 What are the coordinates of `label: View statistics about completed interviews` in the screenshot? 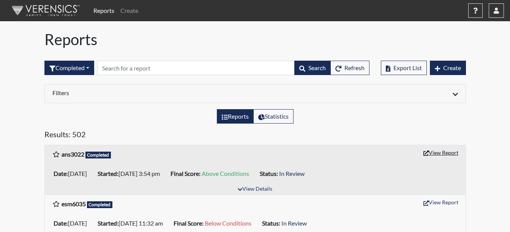 It's located at (273, 116).